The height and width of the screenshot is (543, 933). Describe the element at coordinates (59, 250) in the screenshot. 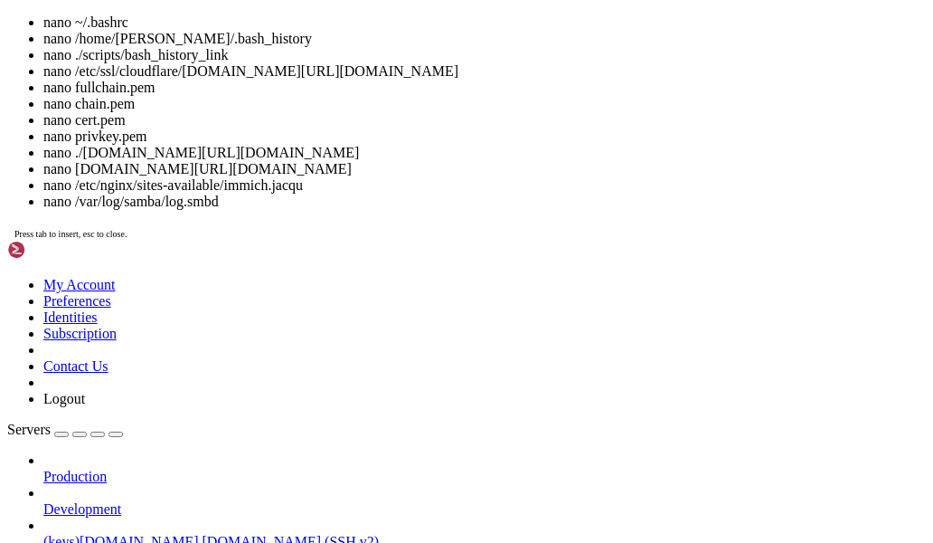

I see `img: Shellngn` at that location.